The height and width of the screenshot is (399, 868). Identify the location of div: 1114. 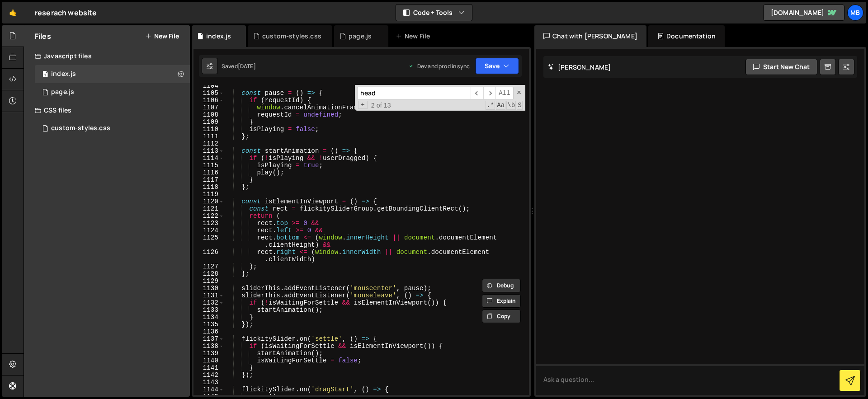
(209, 158).